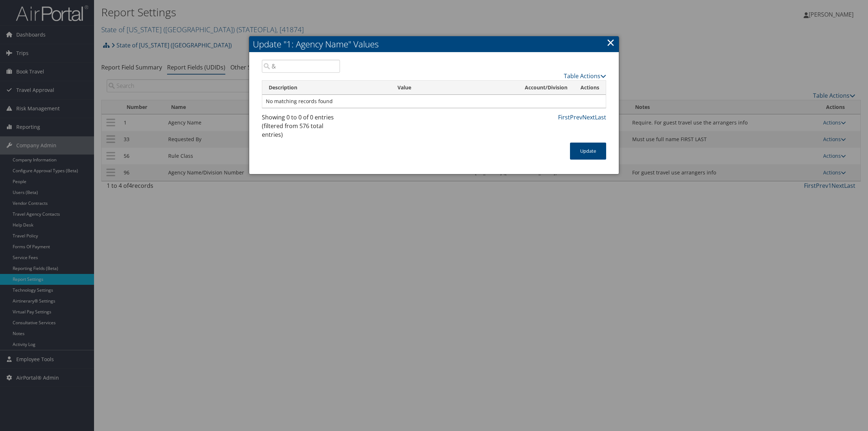 The width and height of the screenshot is (868, 431). I want to click on a: Table Actions, so click(585, 76).